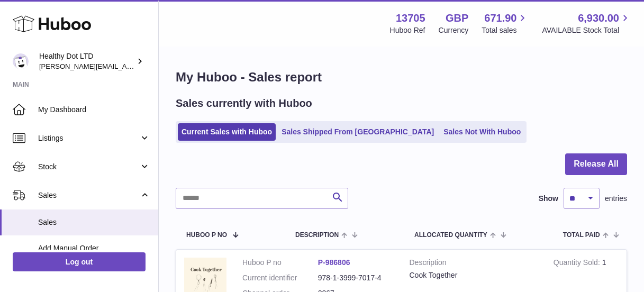 This screenshot has width=644, height=292. Describe the element at coordinates (86, 62) in the screenshot. I see `div: Healthy Dot LTD` at that location.